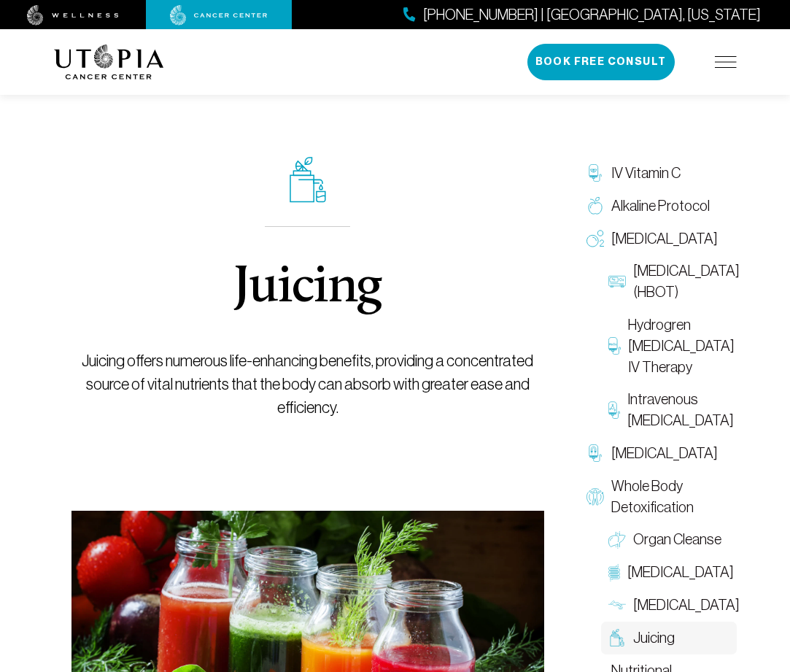 The image size is (790, 672). I want to click on img: Hydrogren Peroxide IV Therapy, so click(614, 346).